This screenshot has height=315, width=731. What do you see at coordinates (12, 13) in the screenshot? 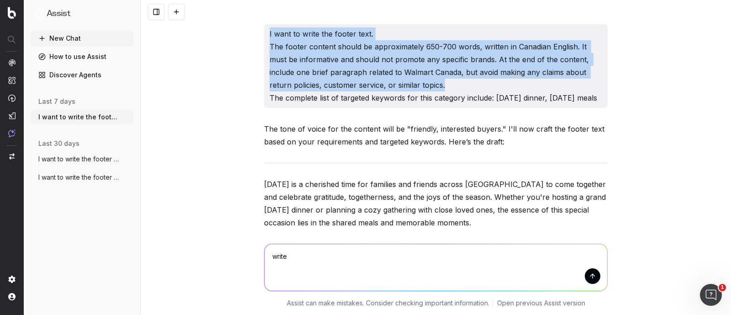
I see `img: Botify logo` at bounding box center [12, 13].